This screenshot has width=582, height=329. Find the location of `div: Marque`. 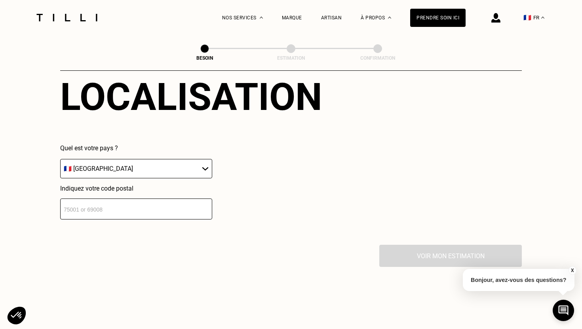

div: Marque is located at coordinates (292, 18).